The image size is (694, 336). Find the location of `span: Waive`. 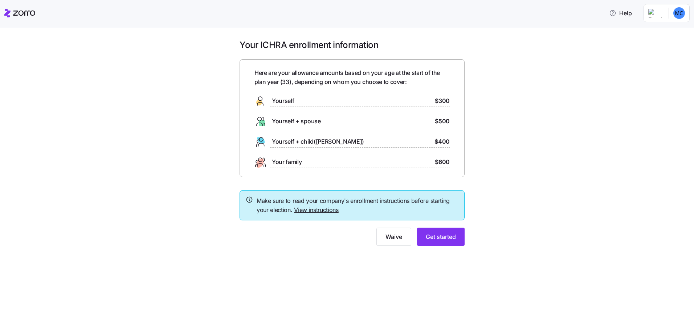

span: Waive is located at coordinates (394, 236).